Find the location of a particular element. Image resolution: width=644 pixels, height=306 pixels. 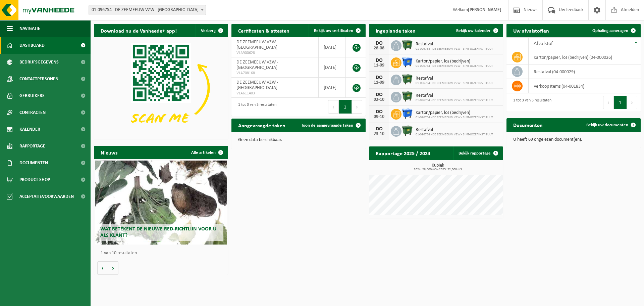

img: Download de VHEPlus App is located at coordinates (161, 88).